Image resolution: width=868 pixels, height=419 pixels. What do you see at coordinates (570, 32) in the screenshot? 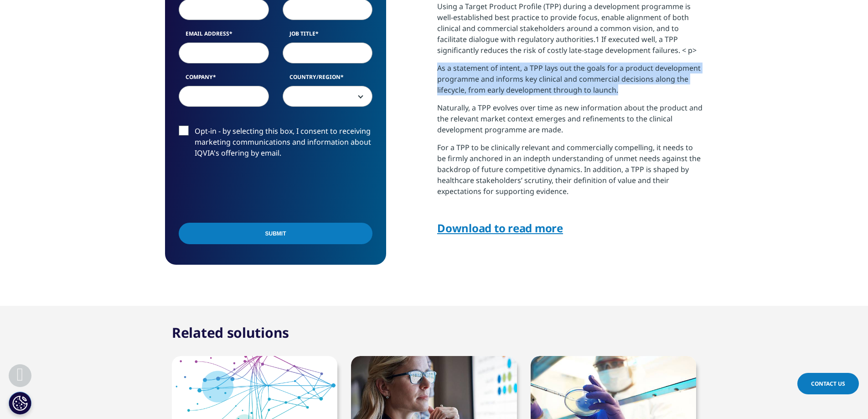
I see `p: Using a Target Product Profile (TPP) during a development programme is well-established best prac...` at bounding box center [570, 32].